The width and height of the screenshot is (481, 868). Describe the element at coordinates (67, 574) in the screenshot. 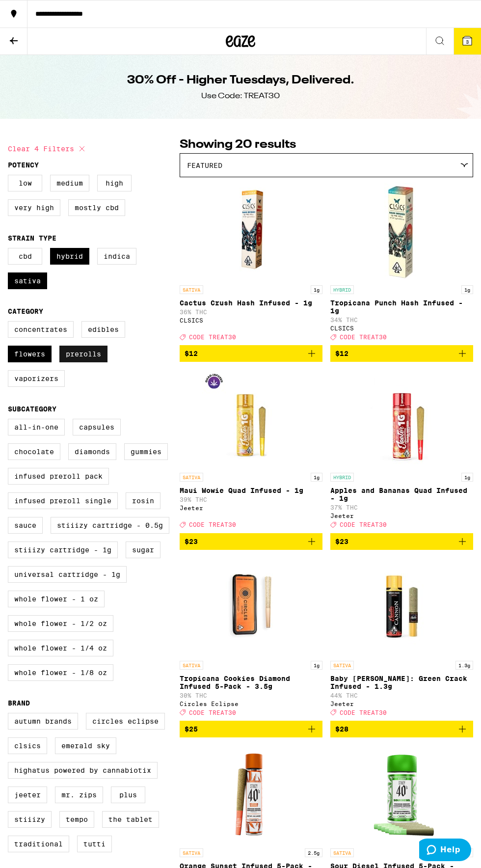

I see `label: Universal Cartridge - 1g` at that location.